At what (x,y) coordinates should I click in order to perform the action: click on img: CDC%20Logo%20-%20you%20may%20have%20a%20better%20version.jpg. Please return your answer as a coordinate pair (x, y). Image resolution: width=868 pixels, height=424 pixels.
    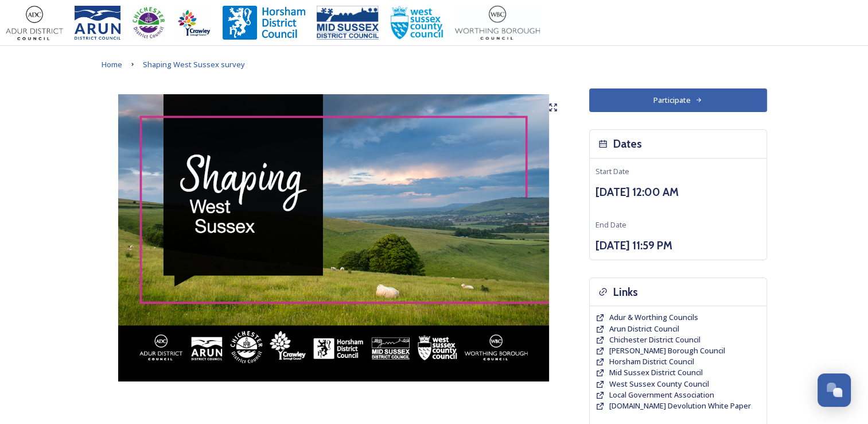
    Looking at the image, I should click on (148, 23).